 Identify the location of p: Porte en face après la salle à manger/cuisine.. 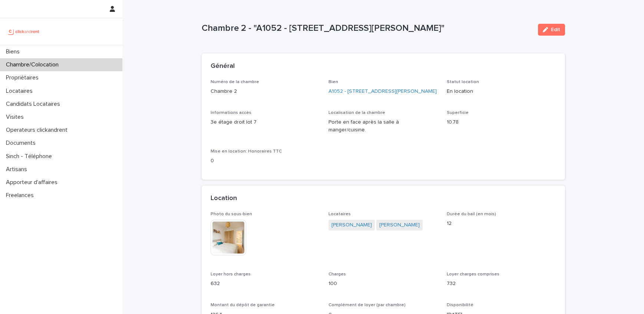
(383, 126).